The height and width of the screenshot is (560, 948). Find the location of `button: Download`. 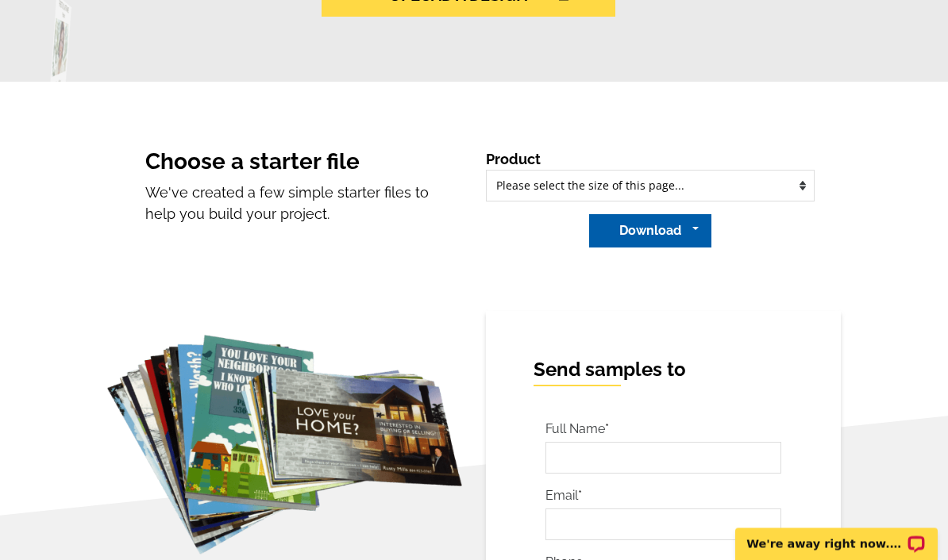

button: Download is located at coordinates (650, 232).